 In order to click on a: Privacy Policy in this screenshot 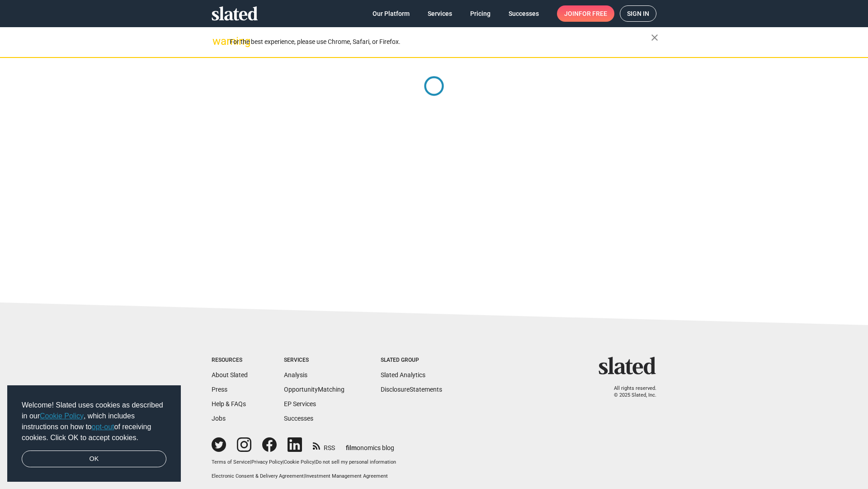, I will do `click(267, 461)`.